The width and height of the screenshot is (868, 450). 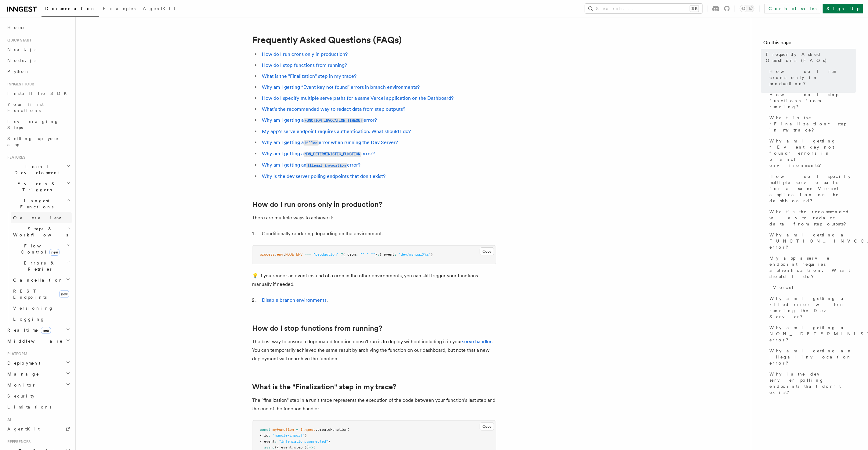 I want to click on button: Toggle dark mode, so click(x=747, y=8).